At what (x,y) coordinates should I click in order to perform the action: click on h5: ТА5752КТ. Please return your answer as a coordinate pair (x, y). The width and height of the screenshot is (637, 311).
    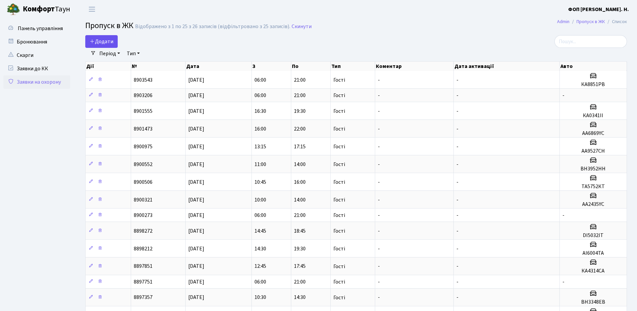
    Looking at the image, I should click on (593, 186).